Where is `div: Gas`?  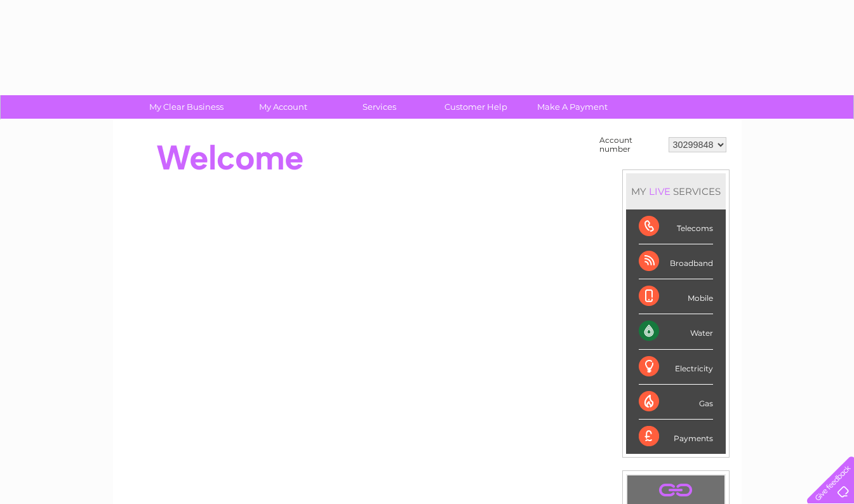 div: Gas is located at coordinates (676, 402).